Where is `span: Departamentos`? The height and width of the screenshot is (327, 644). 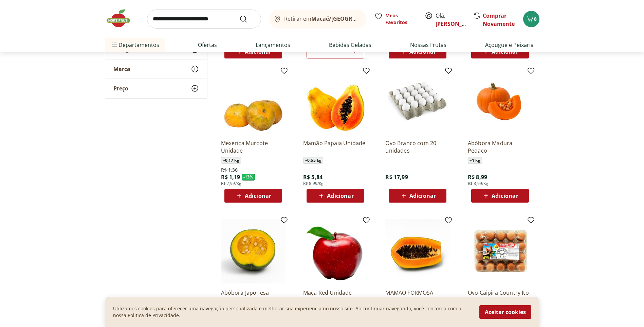 span: Departamentos is located at coordinates (135, 45).